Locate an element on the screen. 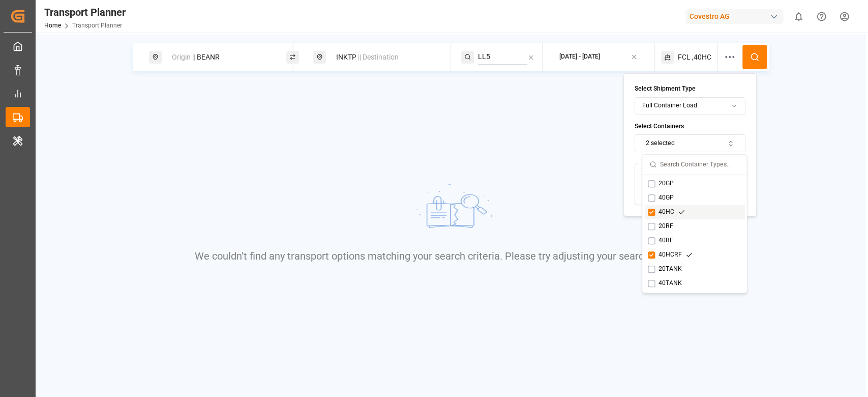  div: INKTP is located at coordinates (385, 57).